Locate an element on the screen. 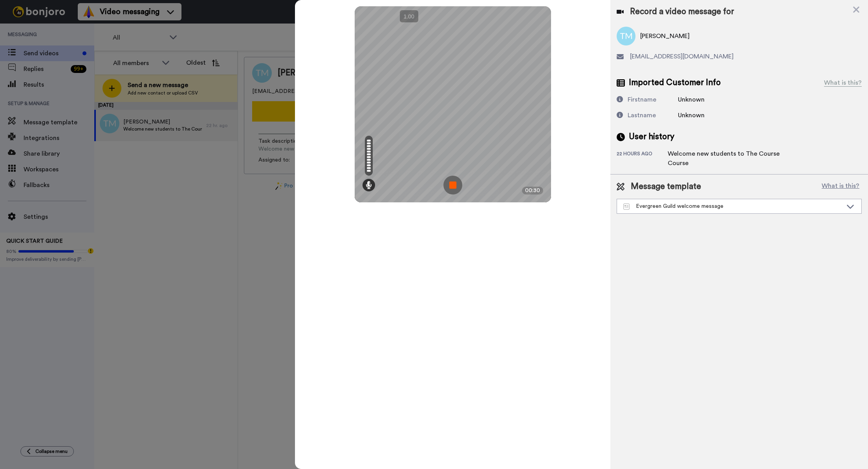 This screenshot has height=469, width=868. div: Evergreen Guild welcome message is located at coordinates (733, 207).